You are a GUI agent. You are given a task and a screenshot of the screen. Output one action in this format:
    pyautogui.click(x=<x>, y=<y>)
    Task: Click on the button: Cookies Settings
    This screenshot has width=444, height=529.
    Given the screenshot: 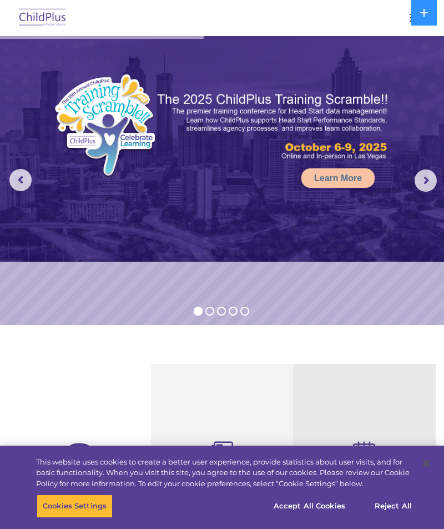 What is the action you would take?
    pyautogui.click(x=74, y=506)
    